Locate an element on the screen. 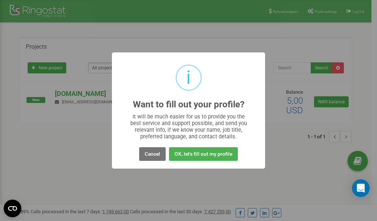  button: OK, let's fill out my profile is located at coordinates (203, 154).